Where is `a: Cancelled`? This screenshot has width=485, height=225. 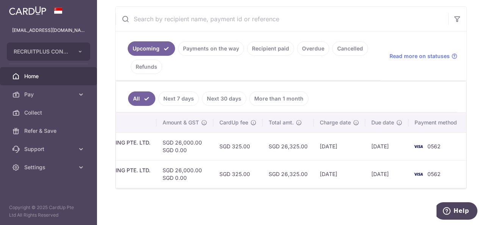 a: Cancelled is located at coordinates (350, 48).